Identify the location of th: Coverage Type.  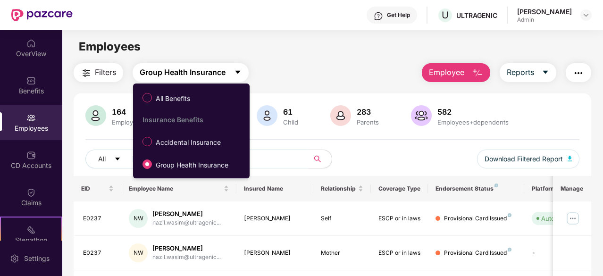
(400, 189).